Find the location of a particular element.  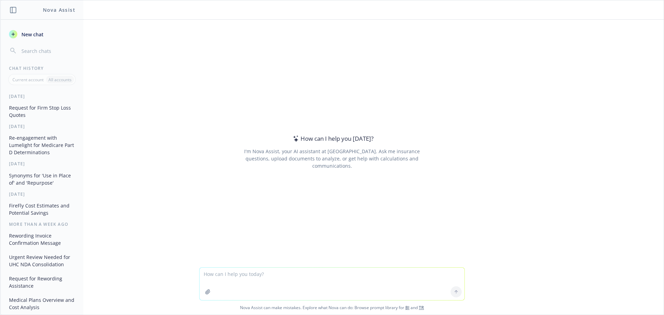

a: TR is located at coordinates (421, 307).